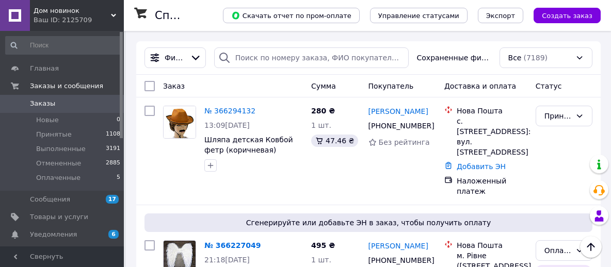 Image resolution: width=611 pixels, height=267 pixels. Describe the element at coordinates (113, 135) in the screenshot. I see `span: 1108` at that location.